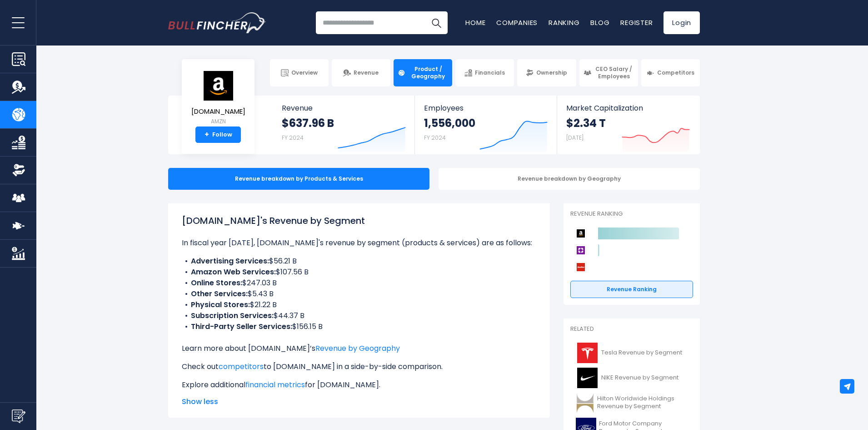 The image size is (868, 430). What do you see at coordinates (581, 267) in the screenshot?
I see `img: AutoZone competitors logo` at bounding box center [581, 267].